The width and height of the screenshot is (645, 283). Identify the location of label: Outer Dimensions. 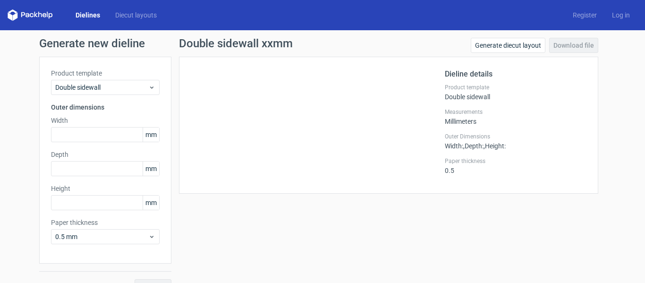
(515, 136).